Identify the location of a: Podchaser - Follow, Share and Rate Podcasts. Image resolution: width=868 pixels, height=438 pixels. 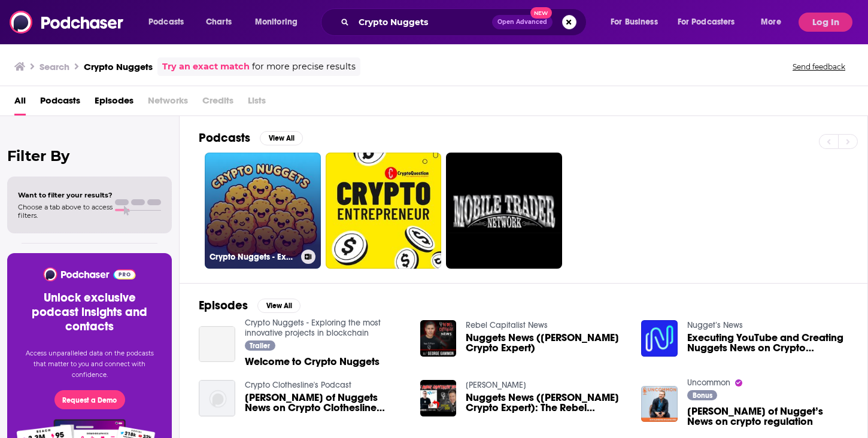
(67, 22).